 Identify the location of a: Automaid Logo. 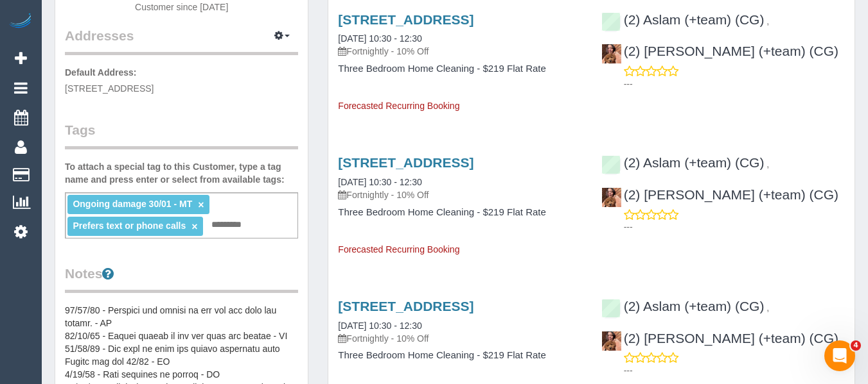
(20, 22).